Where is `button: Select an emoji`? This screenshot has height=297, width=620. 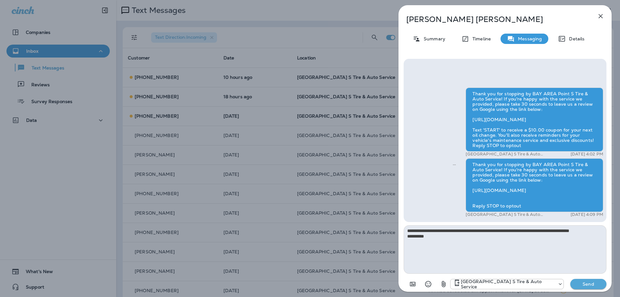
button: Select an emoji is located at coordinates (428, 284).